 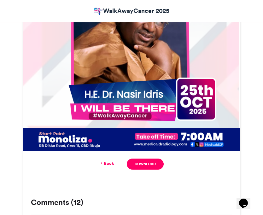 What do you see at coordinates (145, 164) in the screenshot?
I see `a: Download` at bounding box center [145, 164].